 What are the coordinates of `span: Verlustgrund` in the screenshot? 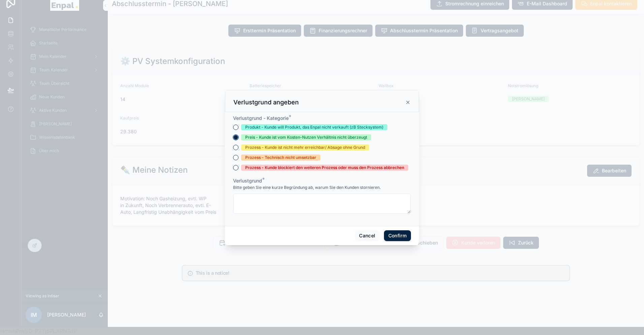 It's located at (247, 180).